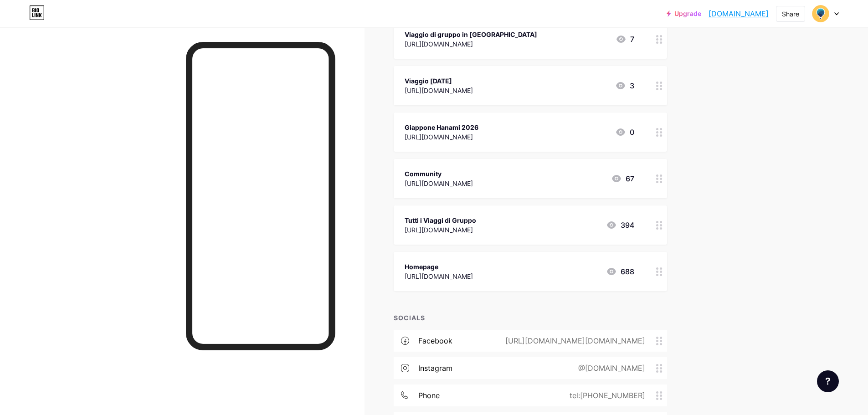 This screenshot has width=868, height=415. I want to click on div: 394, so click(620, 225).